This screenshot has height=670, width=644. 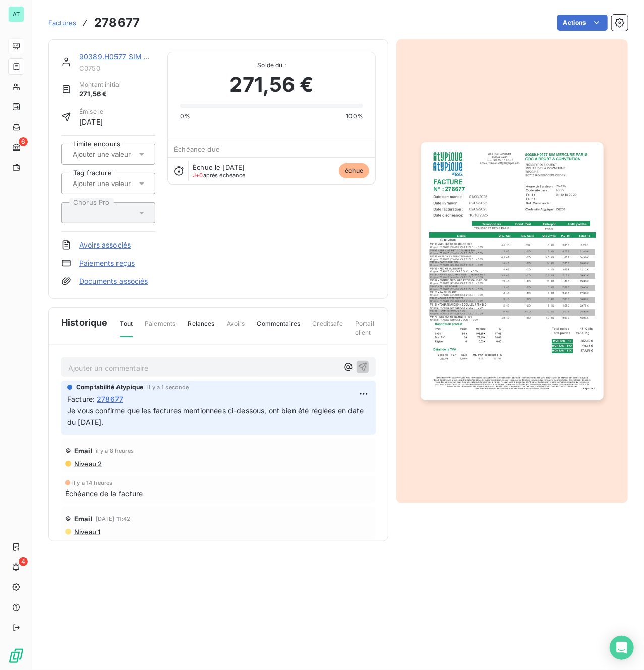 What do you see at coordinates (92, 112) in the screenshot?
I see `span: Émise le` at bounding box center [92, 112].